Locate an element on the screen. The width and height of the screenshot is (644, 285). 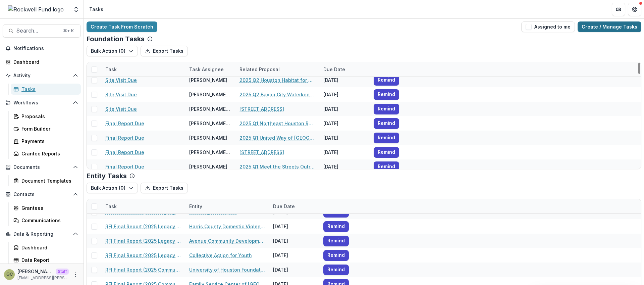
span: Search... is located at coordinates (38, 30).